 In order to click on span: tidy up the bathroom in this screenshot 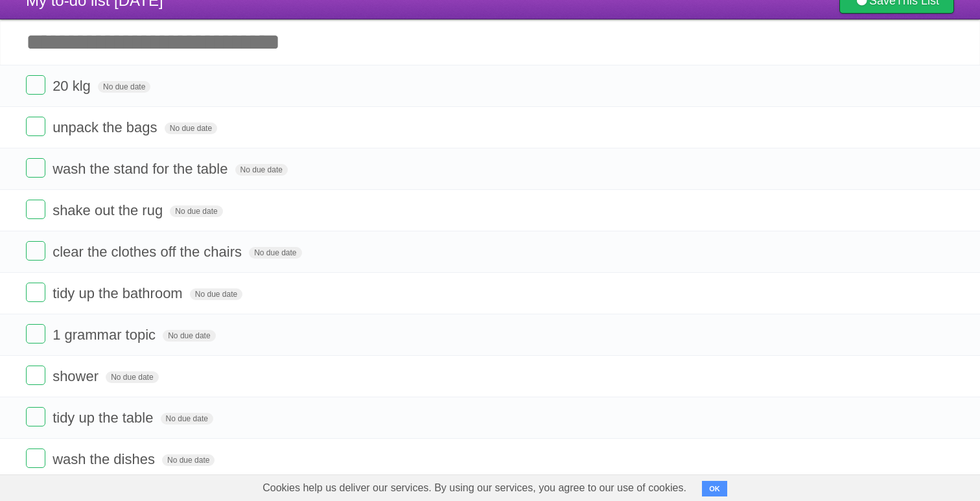, I will do `click(119, 293)`.